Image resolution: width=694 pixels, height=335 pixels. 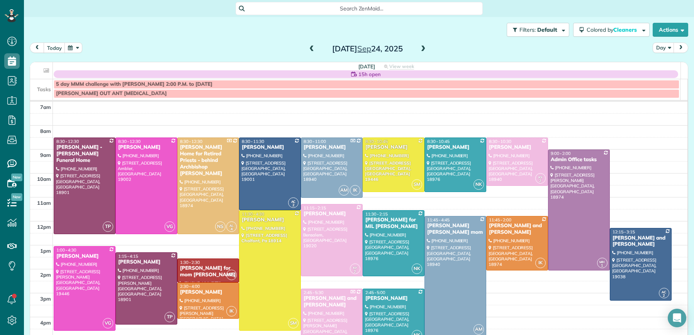 What do you see at coordinates (66, 250) in the screenshot?
I see `span: 1:00 - 4:30` at bounding box center [66, 250].